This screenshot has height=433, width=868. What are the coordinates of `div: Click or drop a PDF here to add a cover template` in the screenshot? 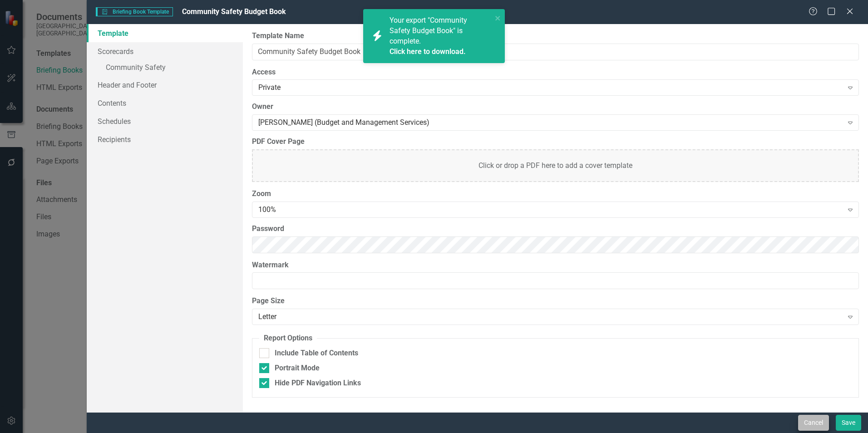 It's located at (555, 166).